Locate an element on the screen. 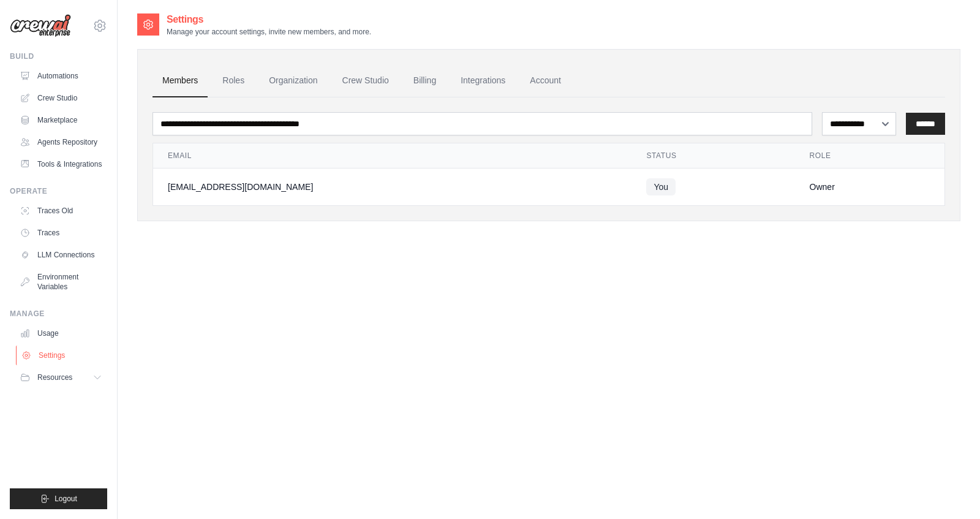 The height and width of the screenshot is (519, 980). a: Traces Old is located at coordinates (60, 210).